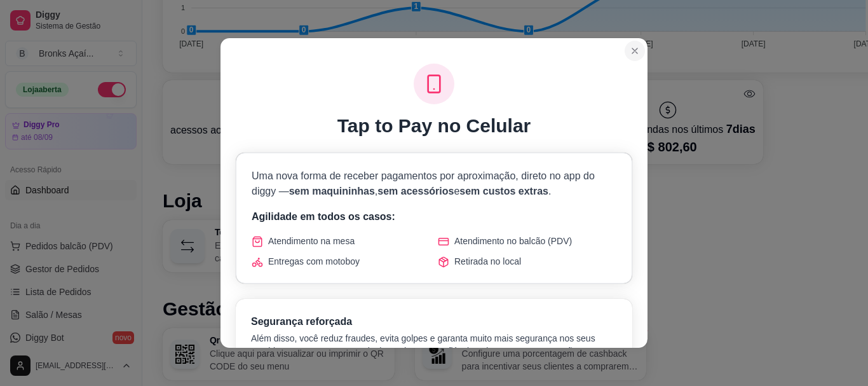  Describe the element at coordinates (634, 51) in the screenshot. I see `button: Close` at that location.